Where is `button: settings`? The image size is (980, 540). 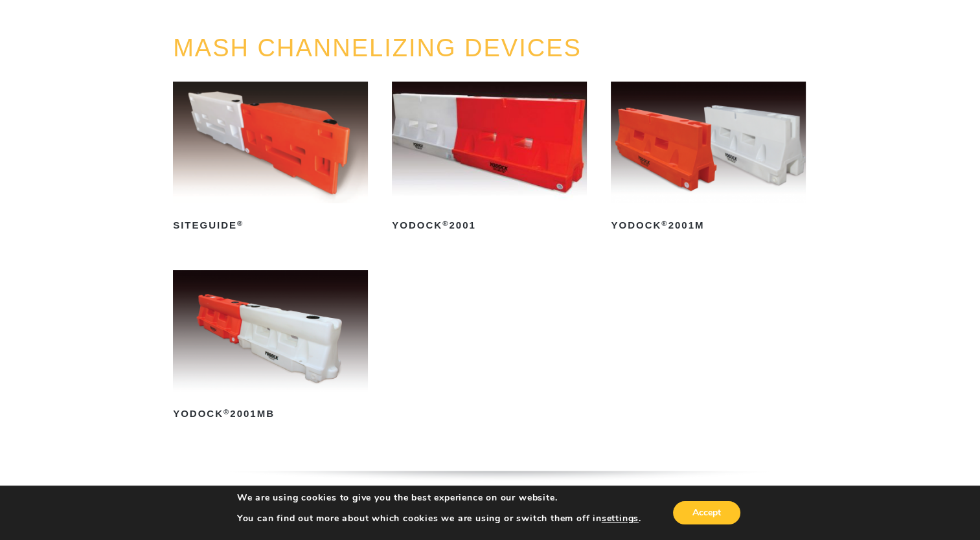 button: settings is located at coordinates (620, 519).